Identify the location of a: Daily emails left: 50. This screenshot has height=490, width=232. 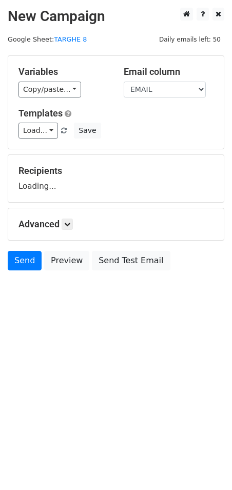
(190, 39).